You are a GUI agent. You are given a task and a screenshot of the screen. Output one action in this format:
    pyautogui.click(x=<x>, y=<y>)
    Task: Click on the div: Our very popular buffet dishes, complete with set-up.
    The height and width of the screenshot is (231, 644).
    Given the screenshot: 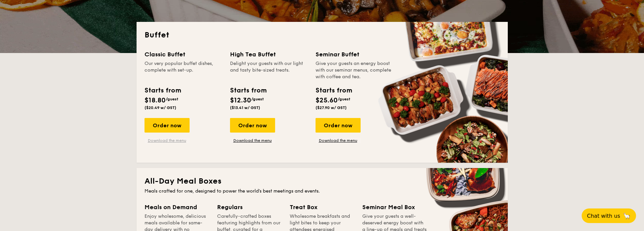 What is the action you would take?
    pyautogui.click(x=183, y=70)
    